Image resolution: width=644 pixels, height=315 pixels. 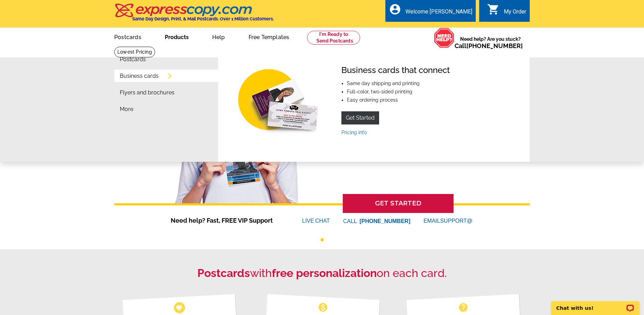 I want to click on h2: with on each card., so click(x=322, y=274).